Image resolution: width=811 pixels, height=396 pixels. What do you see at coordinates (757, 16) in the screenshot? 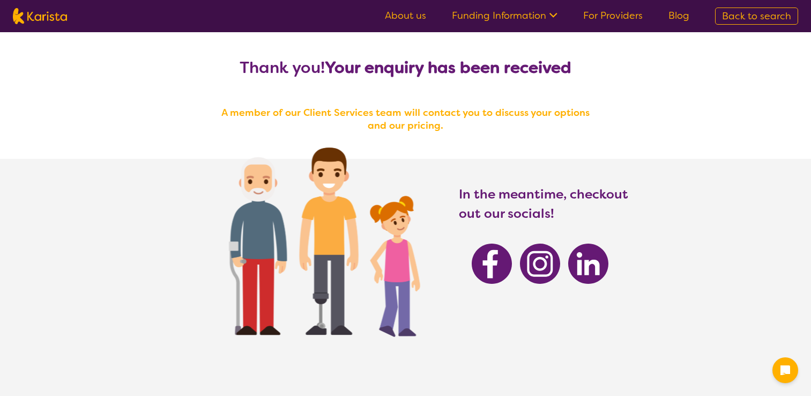
I see `span: Back to search` at bounding box center [757, 16].